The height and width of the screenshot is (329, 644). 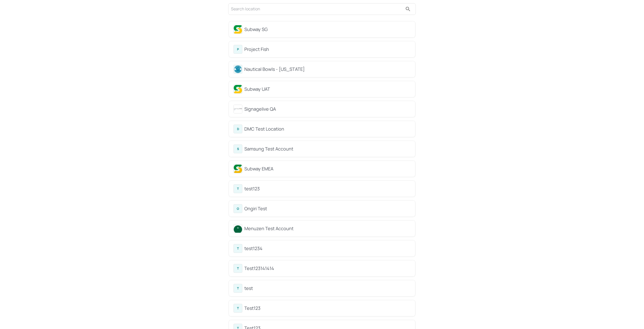 I want to click on div: Samsung Test Account, so click(x=327, y=149).